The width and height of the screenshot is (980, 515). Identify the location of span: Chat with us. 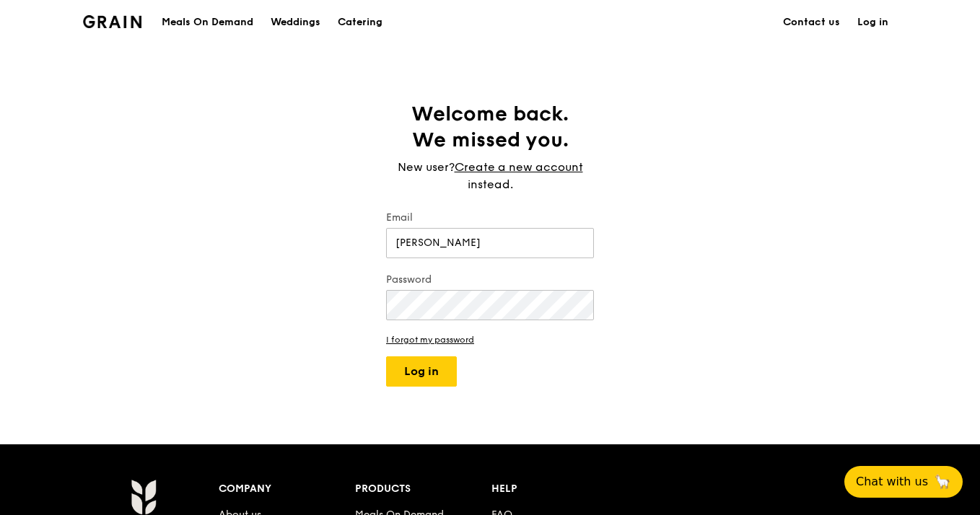
(893, 482).